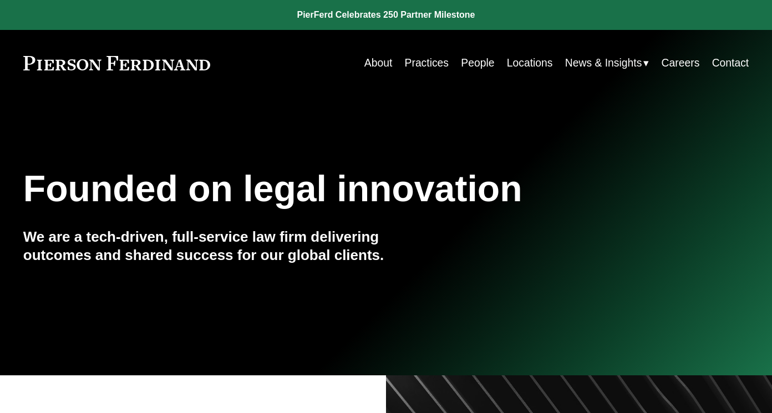 This screenshot has height=413, width=772. What do you see at coordinates (325, 189) in the screenshot?
I see `h1: Founded on legal innovation` at bounding box center [325, 189].